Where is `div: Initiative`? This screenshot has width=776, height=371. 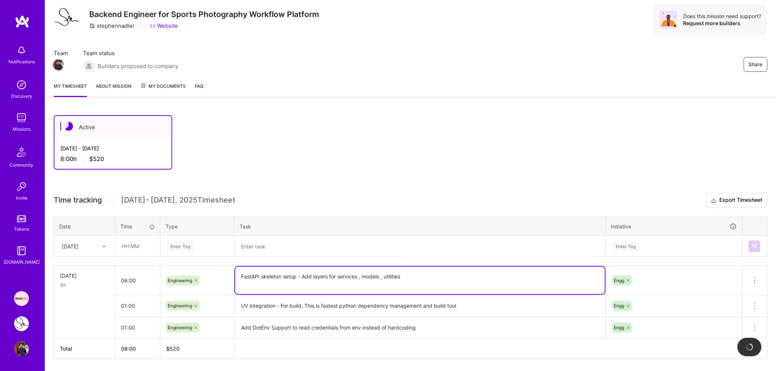
div: Initiative is located at coordinates (674, 226).